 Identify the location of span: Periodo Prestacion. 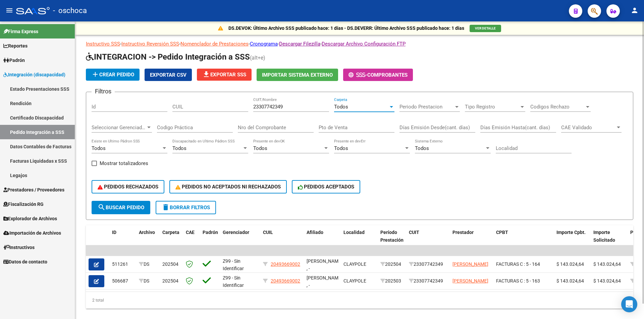
(427, 107).